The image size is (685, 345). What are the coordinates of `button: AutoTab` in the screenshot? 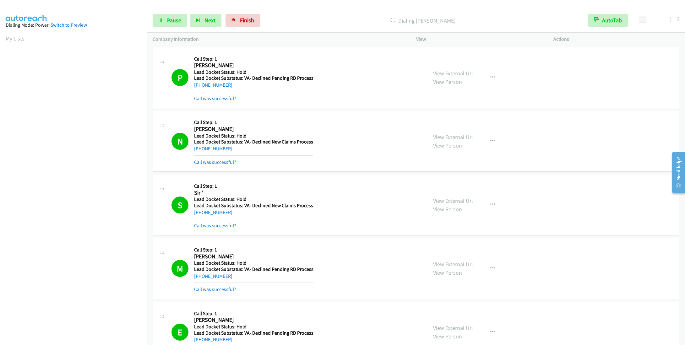 It's located at (608, 20).